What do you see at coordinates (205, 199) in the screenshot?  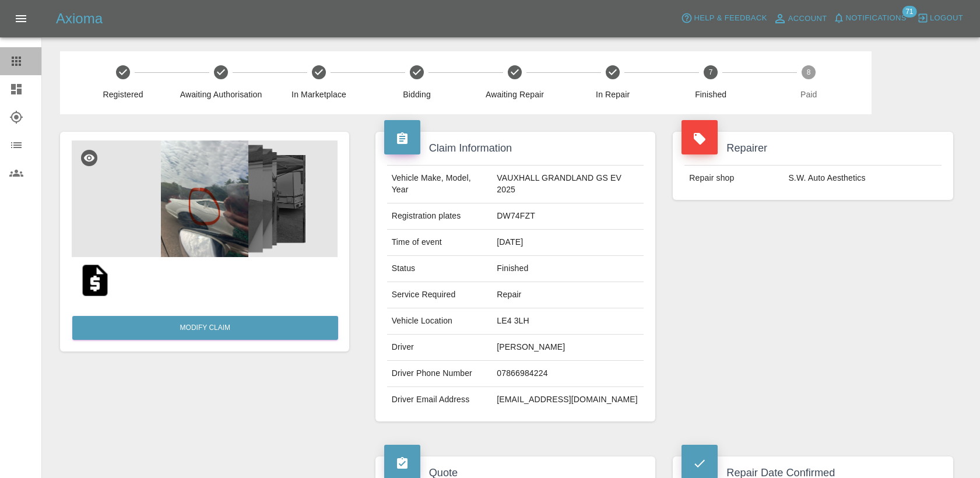 I see `img: 131a9ea2-a8a5-430b-8973-b397458a25f0` at bounding box center [205, 199].